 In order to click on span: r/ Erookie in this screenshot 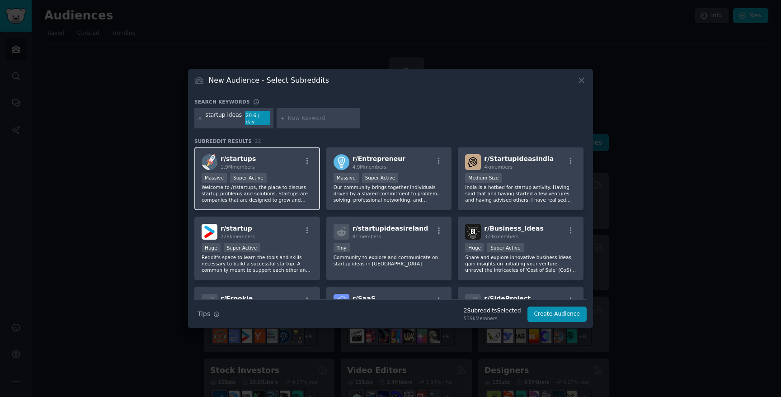, I will do `click(236, 298)`.